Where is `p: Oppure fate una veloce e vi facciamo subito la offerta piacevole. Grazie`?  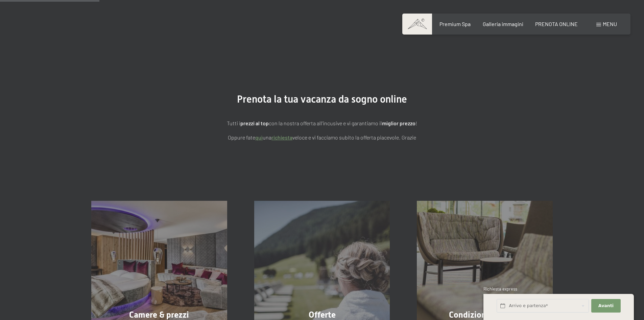 p: Oppure fate una veloce e vi facciamo subito la offerta piacevole. Grazie is located at coordinates (322, 137).